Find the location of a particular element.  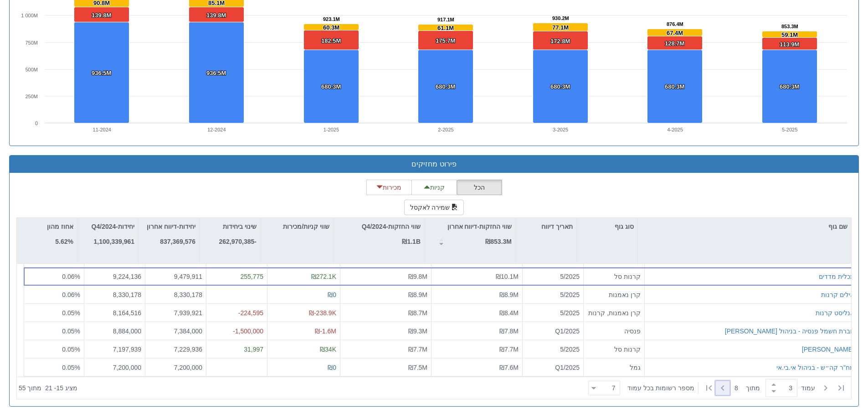

div: סוג גוף is located at coordinates (607, 227).